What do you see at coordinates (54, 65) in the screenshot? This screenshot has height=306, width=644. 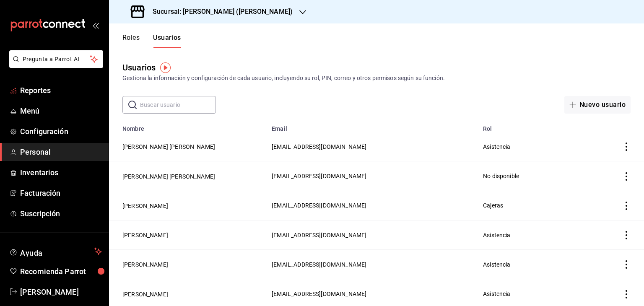 I see `a: Pregunta a Parrot AI` at bounding box center [54, 65].